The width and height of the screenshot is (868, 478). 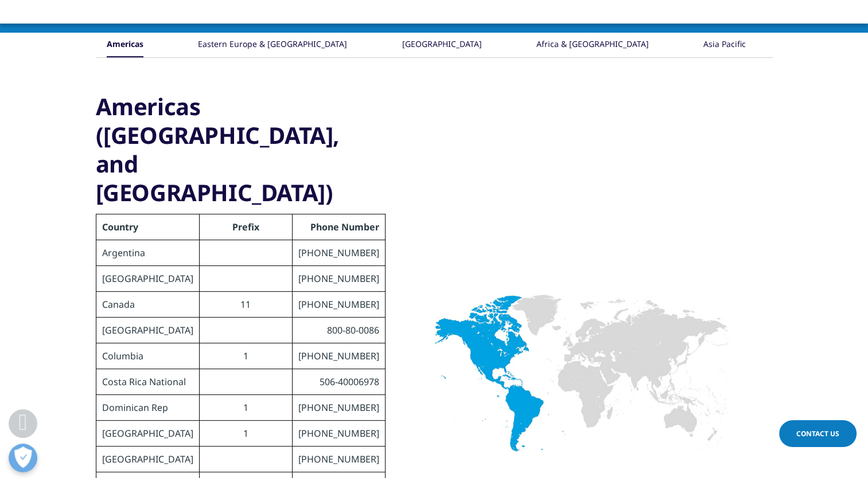 I want to click on td: Canada, so click(x=147, y=304).